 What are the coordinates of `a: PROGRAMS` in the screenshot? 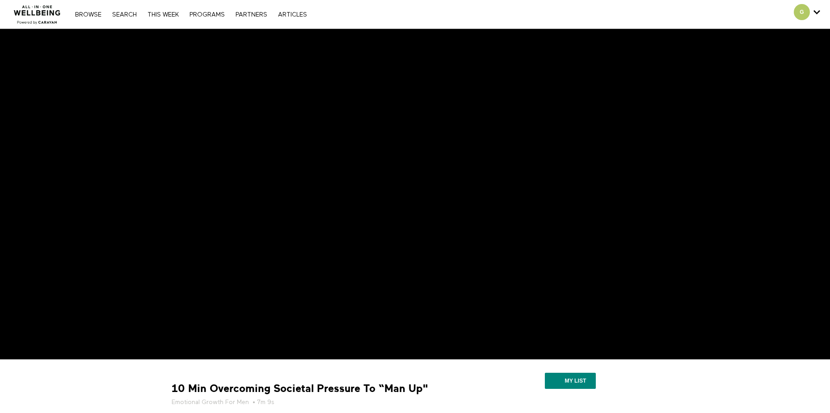 It's located at (207, 15).